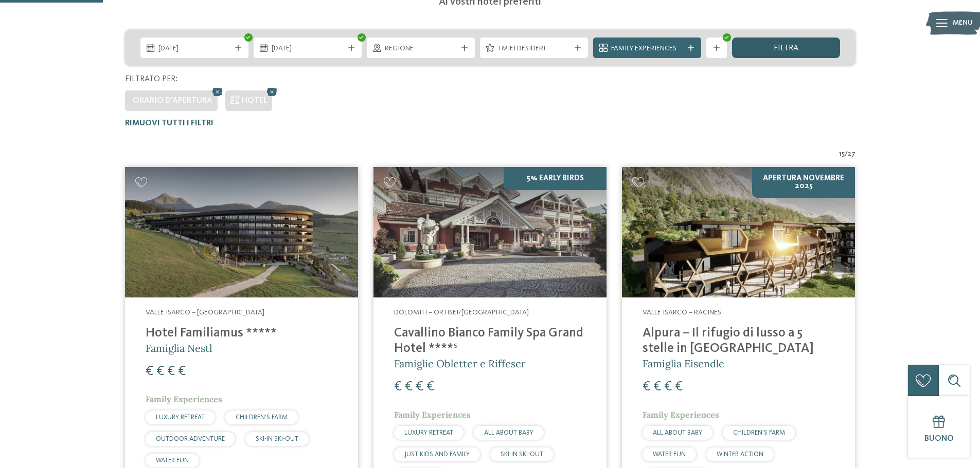 This screenshot has width=980, height=468. I want to click on span: 15, so click(841, 154).